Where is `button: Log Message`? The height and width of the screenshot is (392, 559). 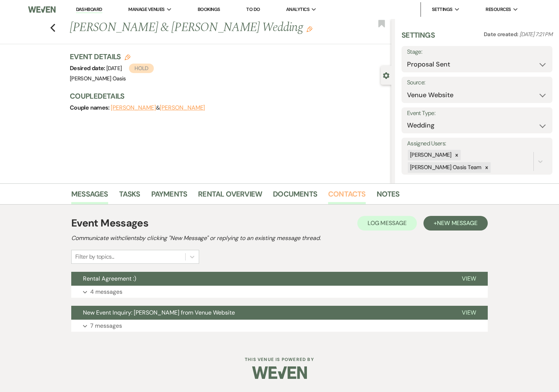 button: Log Message is located at coordinates (387, 223).